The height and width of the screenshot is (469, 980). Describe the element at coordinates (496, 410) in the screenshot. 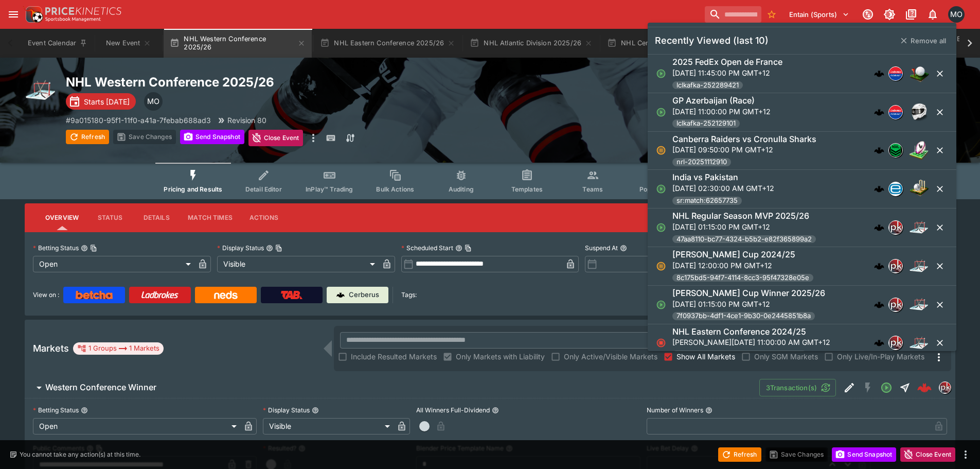

I see `button: All Winners Full-Dividend` at that location.